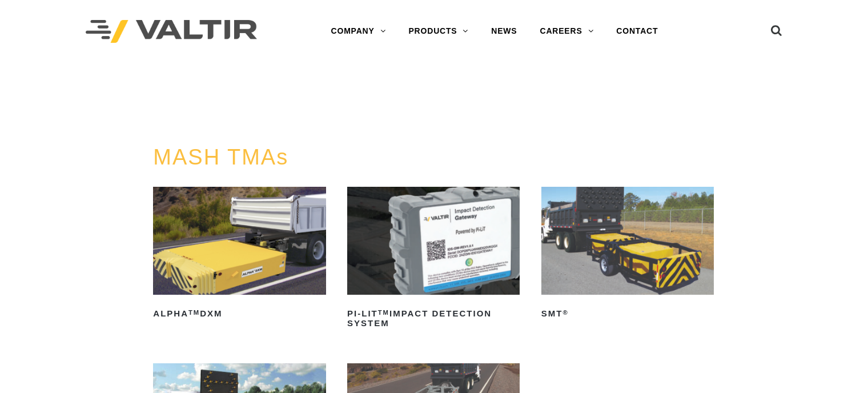 Image resolution: width=868 pixels, height=393 pixels. Describe the element at coordinates (567, 32) in the screenshot. I see `a: CAREERS` at that location.